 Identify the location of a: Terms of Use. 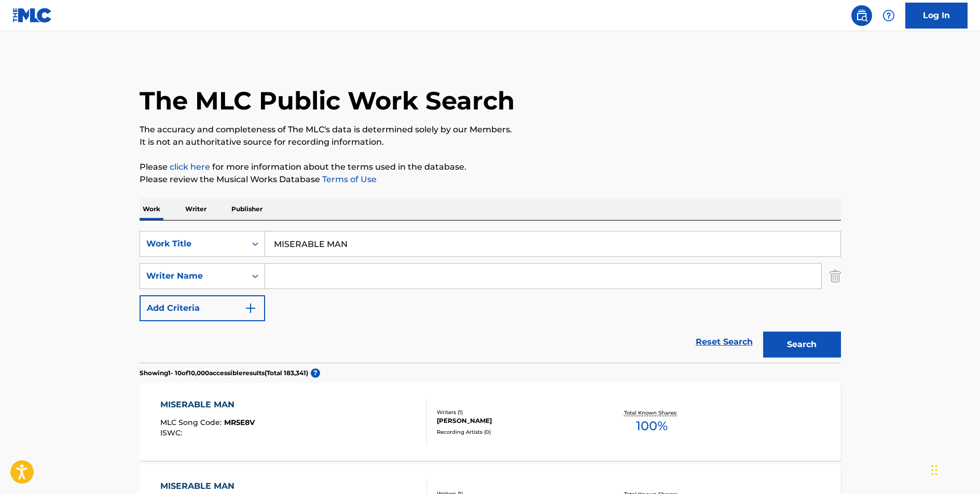
(348, 180).